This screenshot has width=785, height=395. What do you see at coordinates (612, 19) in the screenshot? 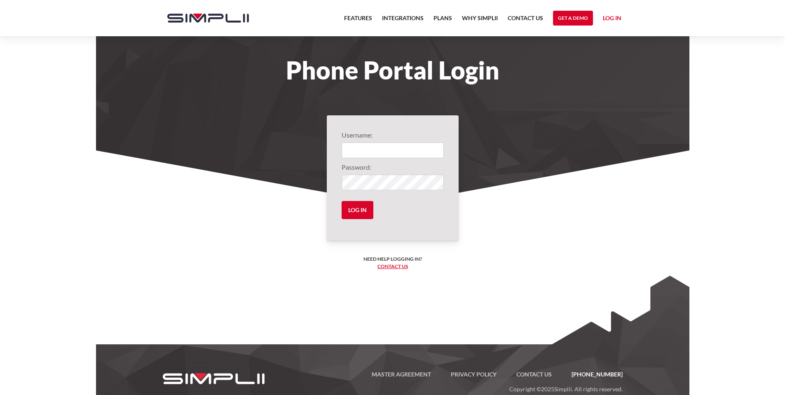
I see `a: Log in` at bounding box center [612, 19].